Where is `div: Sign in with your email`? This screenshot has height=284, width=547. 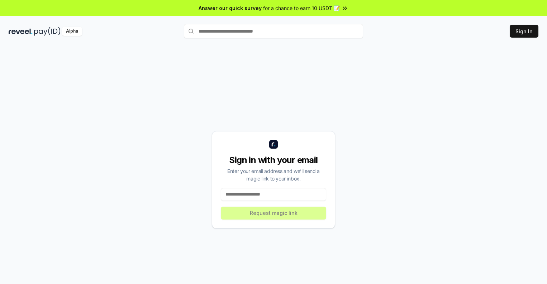 div: Sign in with your email is located at coordinates (274, 160).